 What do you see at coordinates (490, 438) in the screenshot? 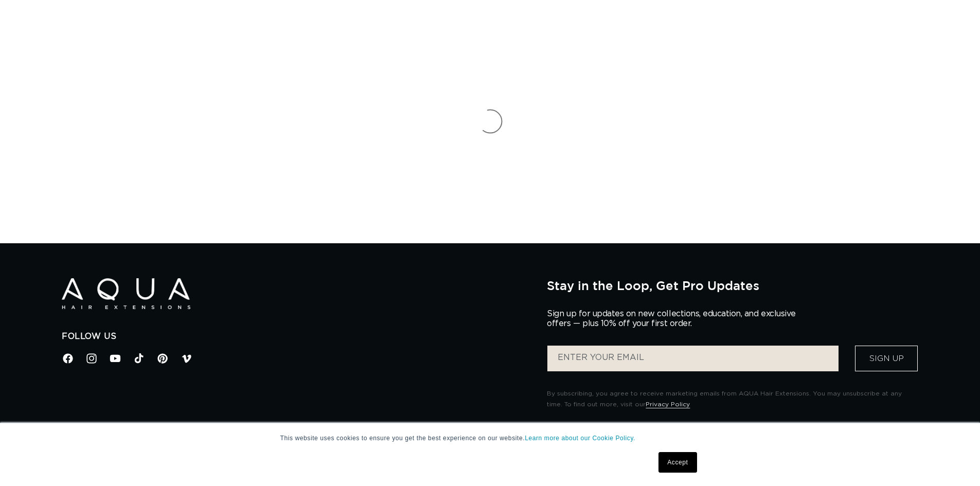
I see `p: This website uses cookies to ensure you get the best experience on our website.` at bounding box center [490, 438].